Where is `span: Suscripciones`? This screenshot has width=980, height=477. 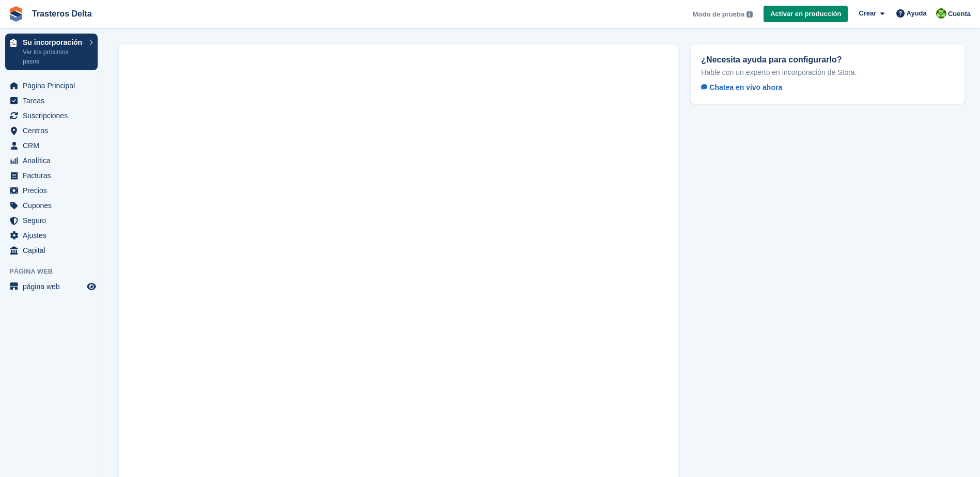
span: Suscripciones is located at coordinates (53, 116).